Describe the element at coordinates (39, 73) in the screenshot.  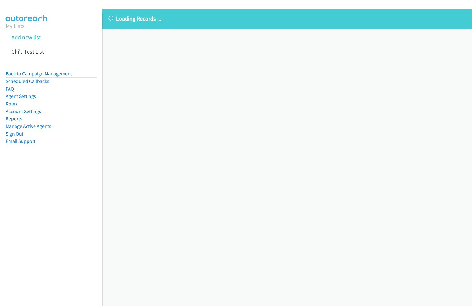
I see `a: Back to Campaign Management` at that location.